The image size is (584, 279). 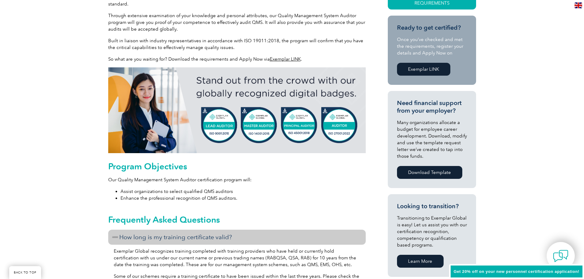 What do you see at coordinates (432, 28) in the screenshot?
I see `h3: Ready to get certified?` at bounding box center [432, 28].